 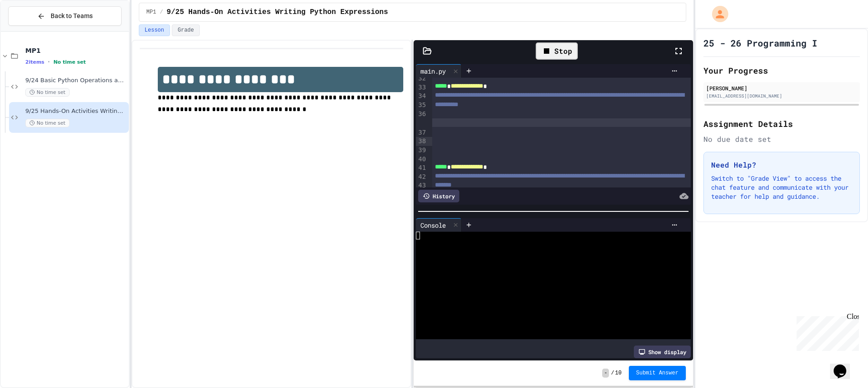 What do you see at coordinates (422, 159) in the screenshot?
I see `div: 40` at bounding box center [422, 159].